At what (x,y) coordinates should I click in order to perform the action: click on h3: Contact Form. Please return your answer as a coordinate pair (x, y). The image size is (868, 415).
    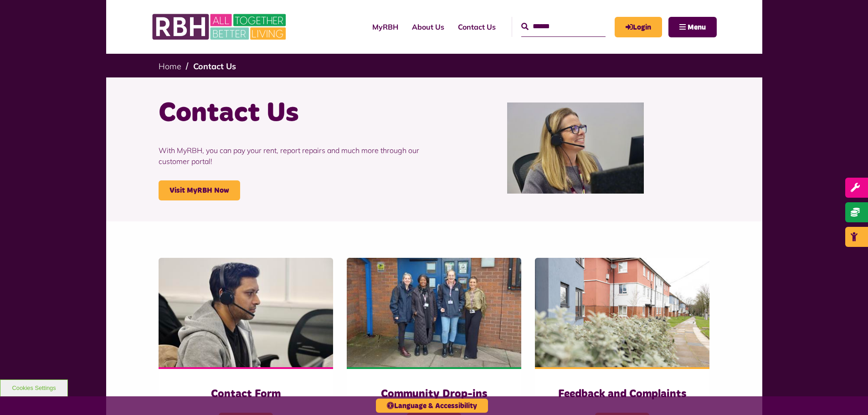
    Looking at the image, I should click on (246, 394).